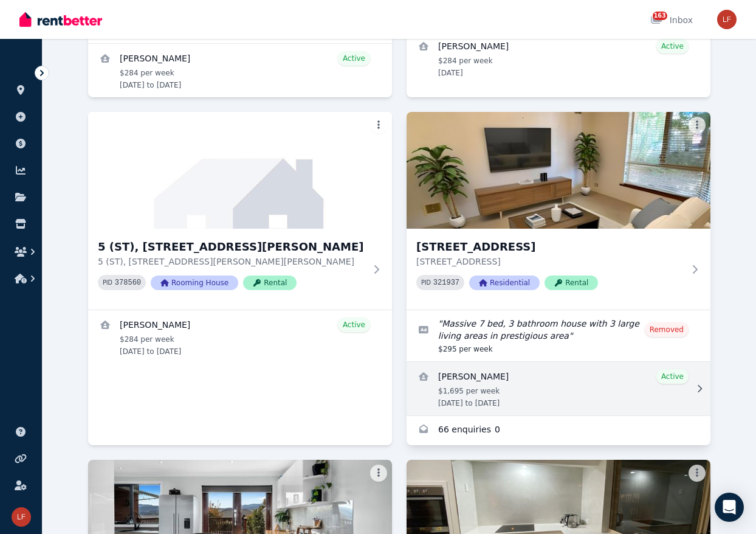 This screenshot has height=534, width=756. What do you see at coordinates (61, 20) in the screenshot?
I see `img: RentBetter` at bounding box center [61, 20].